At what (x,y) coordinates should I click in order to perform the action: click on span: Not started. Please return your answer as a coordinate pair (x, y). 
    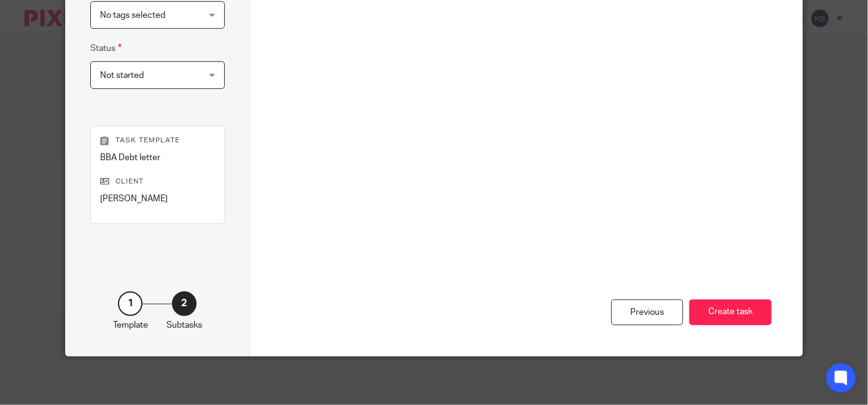
    Looking at the image, I should click on (122, 75).